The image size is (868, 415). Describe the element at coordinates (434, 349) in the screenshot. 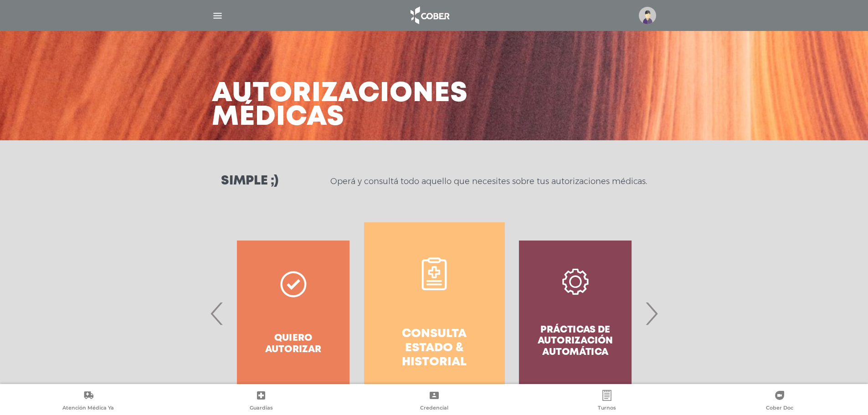

I see `h4: Consulta estado & historial` at that location.